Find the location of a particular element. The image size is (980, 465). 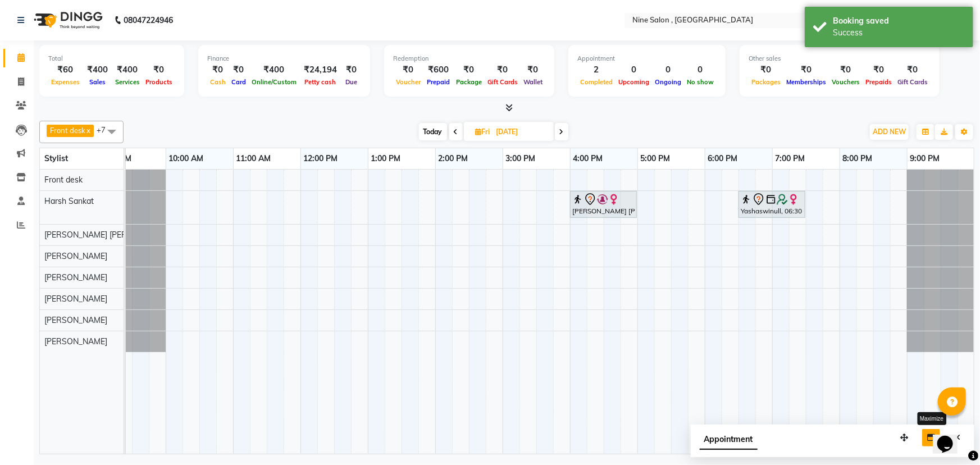

span: Prepaid is located at coordinates (438, 82).